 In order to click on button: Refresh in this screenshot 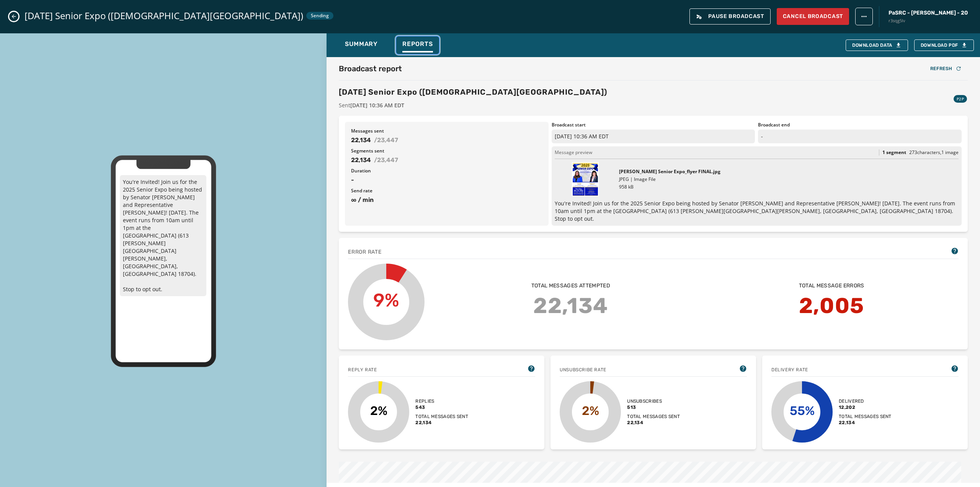, I will do `click(946, 68)`.